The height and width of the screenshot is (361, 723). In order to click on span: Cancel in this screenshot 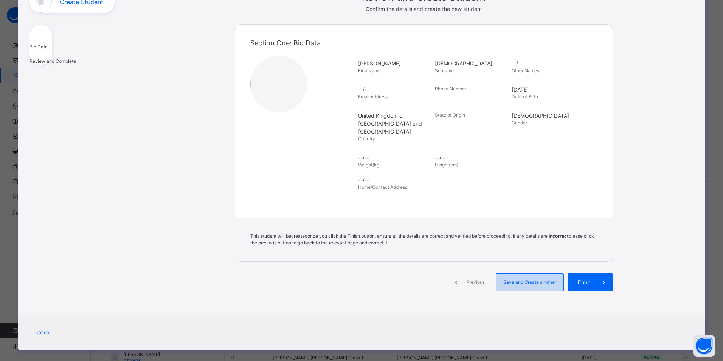, I will do `click(43, 332)`.